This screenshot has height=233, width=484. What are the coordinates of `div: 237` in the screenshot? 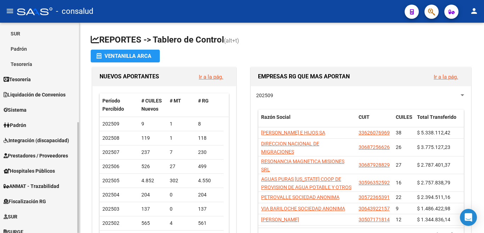 It's located at (153, 152).